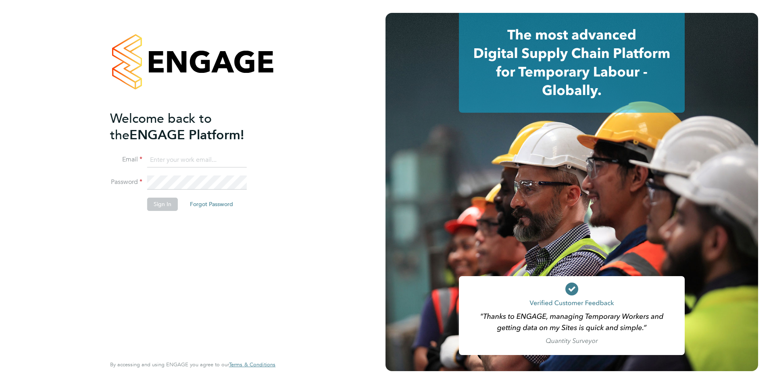 The width and height of the screenshot is (771, 384). What do you see at coordinates (252, 365) in the screenshot?
I see `span: Terms & Conditions` at bounding box center [252, 365].